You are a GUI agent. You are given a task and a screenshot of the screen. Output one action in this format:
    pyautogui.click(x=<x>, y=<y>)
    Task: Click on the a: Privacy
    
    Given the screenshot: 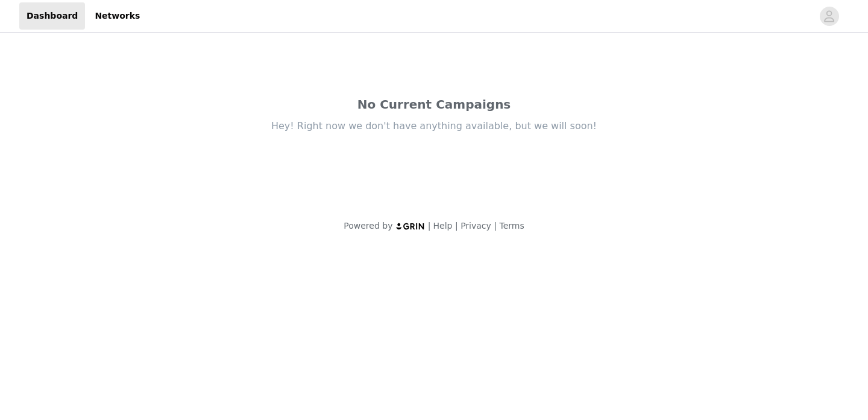 What is the action you would take?
    pyautogui.click(x=475, y=226)
    